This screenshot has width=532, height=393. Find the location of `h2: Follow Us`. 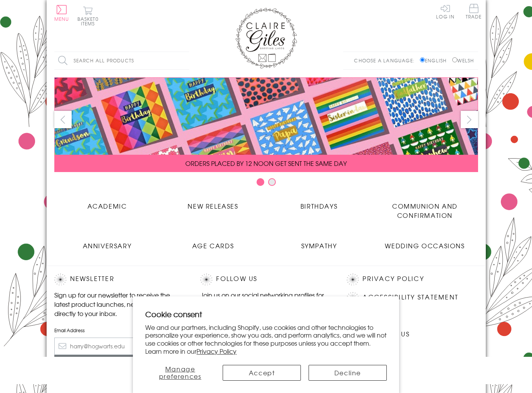

h2: Follow Us is located at coordinates (266, 279).